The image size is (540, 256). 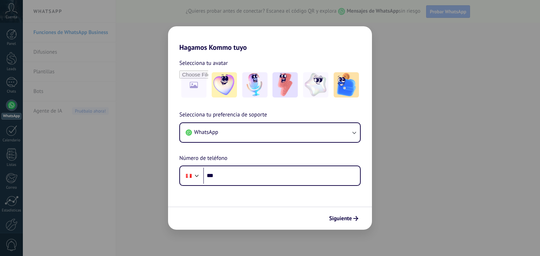 I want to click on span: Selecciona tu preferencia de soporte, so click(x=223, y=115).